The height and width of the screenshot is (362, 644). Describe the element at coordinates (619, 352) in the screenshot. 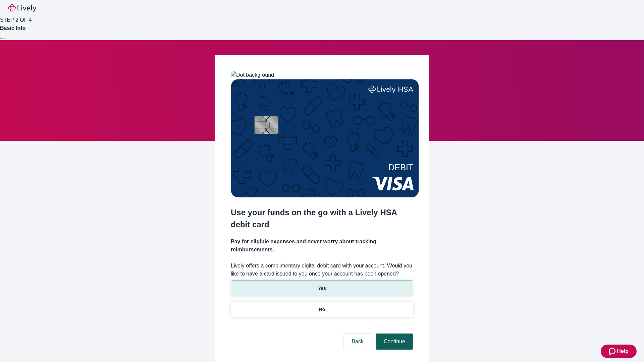

I see `button: Zendesk support iconHelp` at that location.